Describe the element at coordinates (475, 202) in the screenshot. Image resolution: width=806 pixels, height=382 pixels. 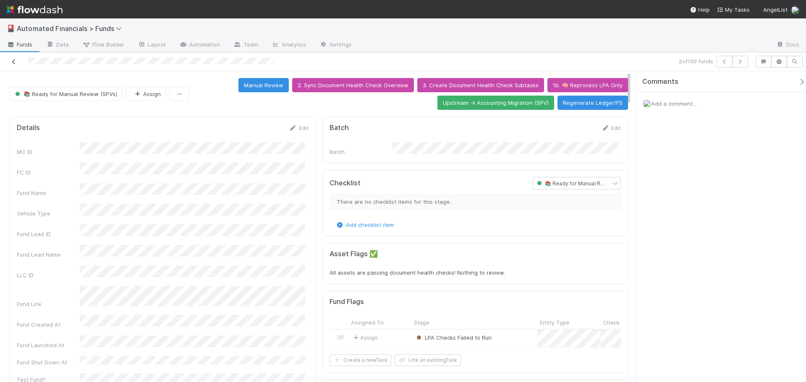
I see `div: There are no checklist items for this stage.` at that location.